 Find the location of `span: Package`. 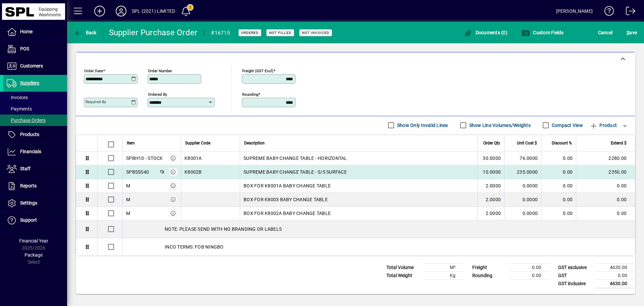

span: Package is located at coordinates (33, 255).